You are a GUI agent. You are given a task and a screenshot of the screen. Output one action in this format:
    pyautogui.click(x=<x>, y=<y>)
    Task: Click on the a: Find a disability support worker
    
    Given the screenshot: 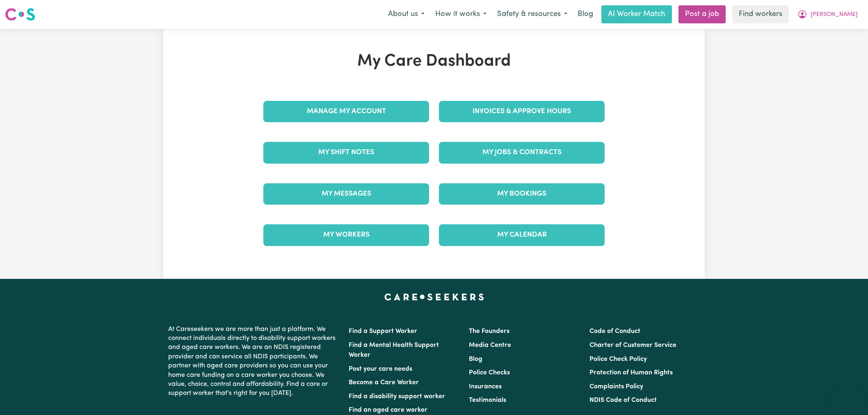 What is the action you would take?
    pyautogui.click(x=397, y=397)
    